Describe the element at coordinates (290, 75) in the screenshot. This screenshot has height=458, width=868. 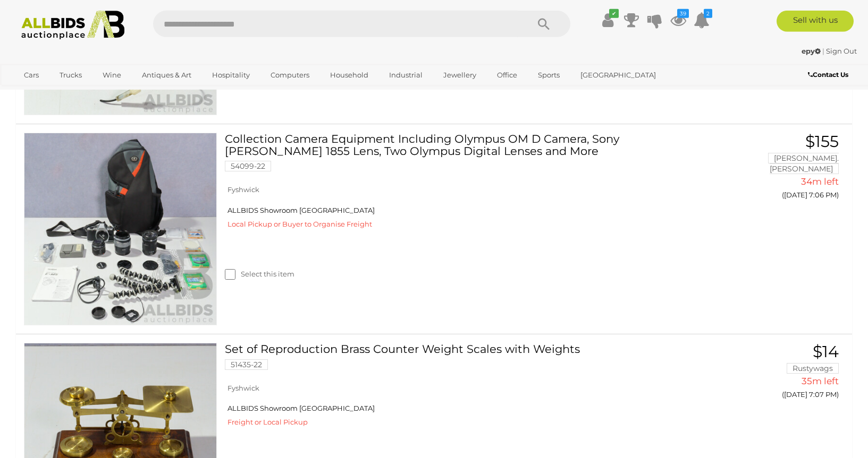
I see `a: Computers` at that location.